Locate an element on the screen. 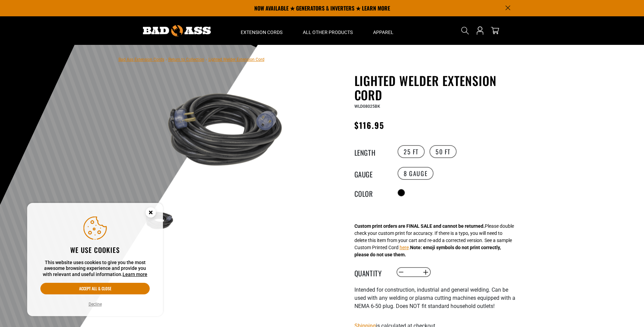  summary: Apparel is located at coordinates (383, 31).